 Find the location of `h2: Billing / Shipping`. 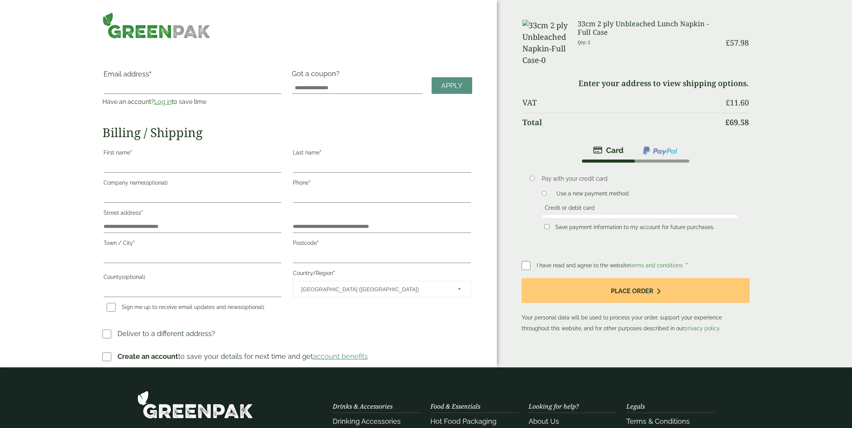

h2: Billing / Shipping is located at coordinates (288, 133).